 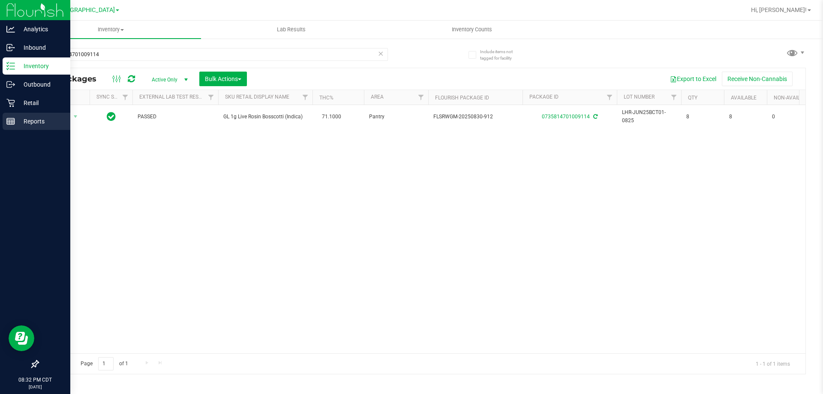 I want to click on span: Inventory, so click(x=111, y=30).